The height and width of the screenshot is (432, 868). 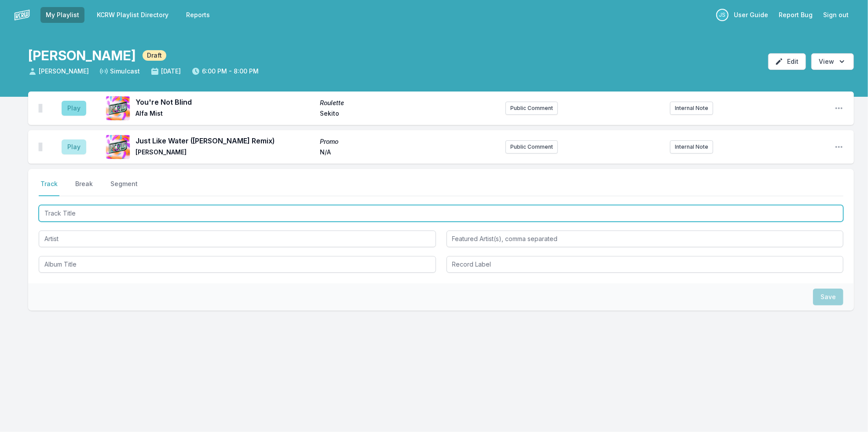 What do you see at coordinates (84, 188) in the screenshot?
I see `button: Break` at bounding box center [84, 188].